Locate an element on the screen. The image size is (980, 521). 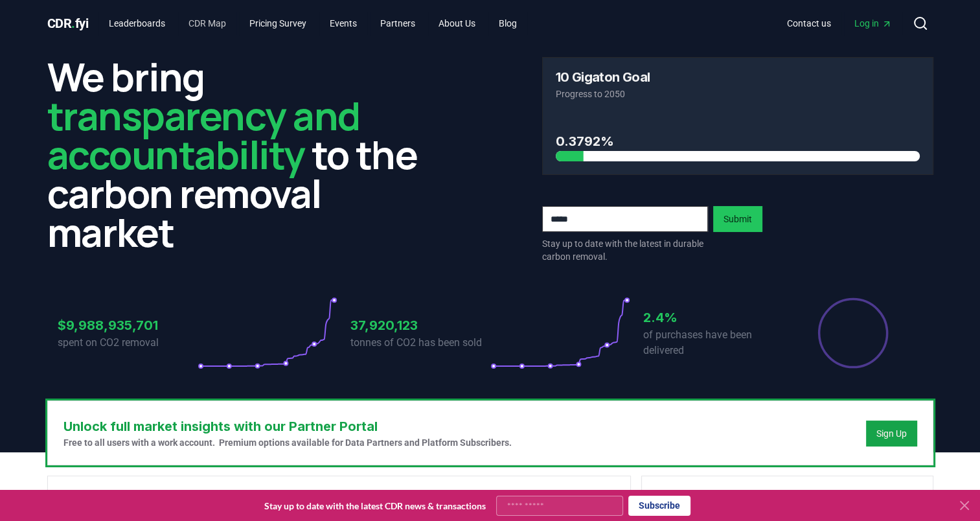
span: CDR fyi is located at coordinates (68, 24).